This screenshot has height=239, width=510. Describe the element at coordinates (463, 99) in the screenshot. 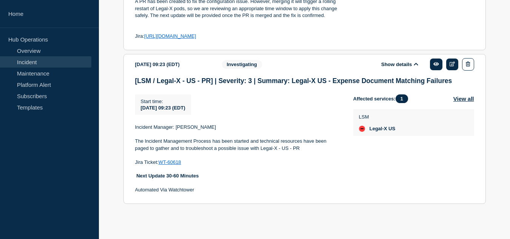

I see `button: View all` at that location.